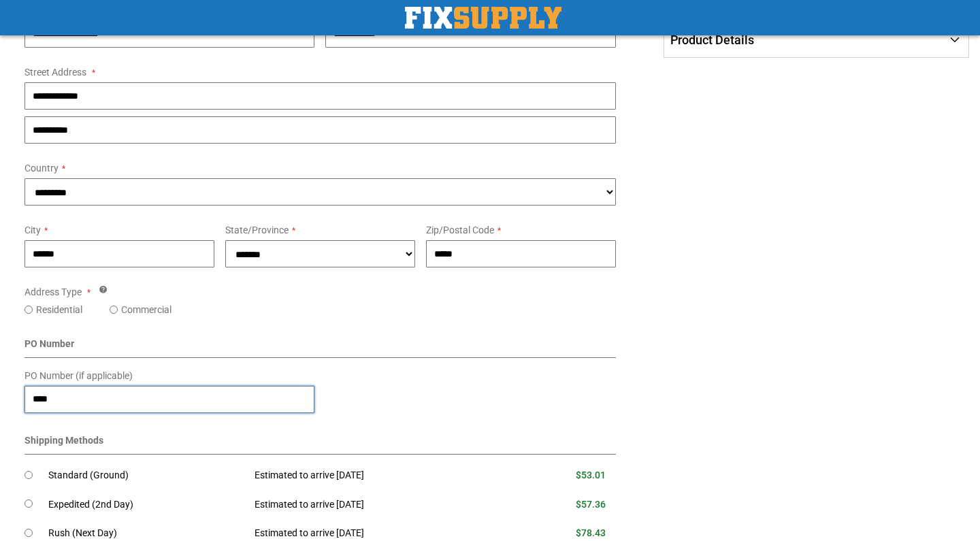 Image resolution: width=980 pixels, height=541 pixels. Describe the element at coordinates (146, 309) in the screenshot. I see `label: Commercial` at that location.